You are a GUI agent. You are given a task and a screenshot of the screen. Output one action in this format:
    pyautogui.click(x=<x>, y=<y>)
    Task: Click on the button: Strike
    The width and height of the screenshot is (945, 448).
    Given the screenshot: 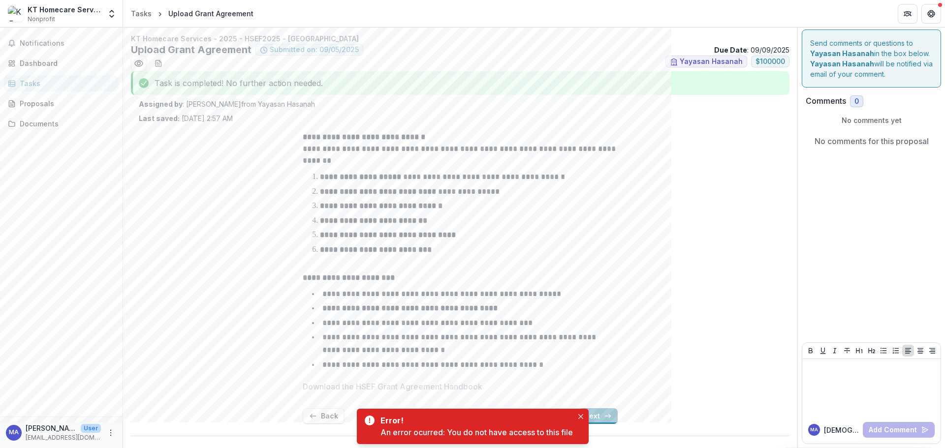 What is the action you would take?
    pyautogui.click(x=847, y=351)
    